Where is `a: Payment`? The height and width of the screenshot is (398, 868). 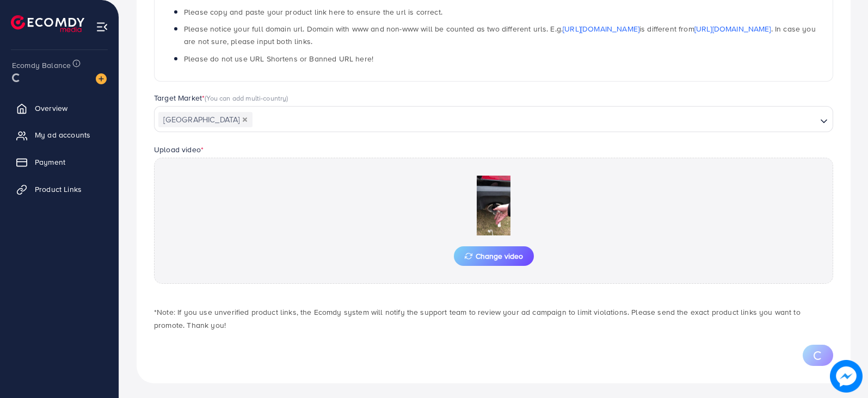
a: Payment is located at coordinates (60, 162).